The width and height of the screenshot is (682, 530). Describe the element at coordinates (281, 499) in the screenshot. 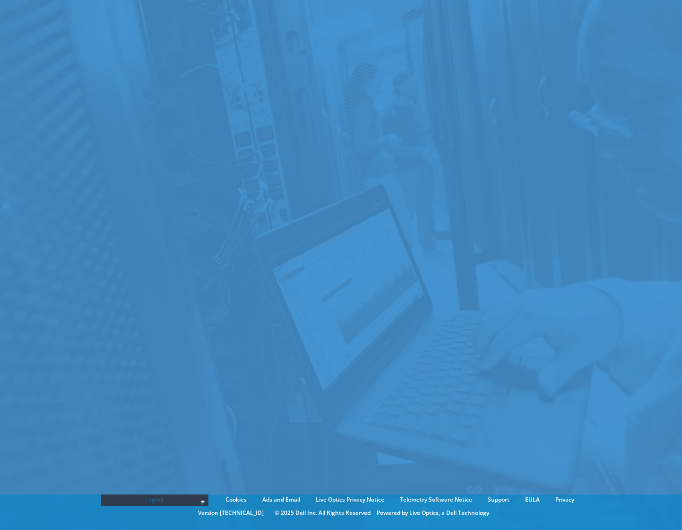

I see `a: Ads and Email` at that location.